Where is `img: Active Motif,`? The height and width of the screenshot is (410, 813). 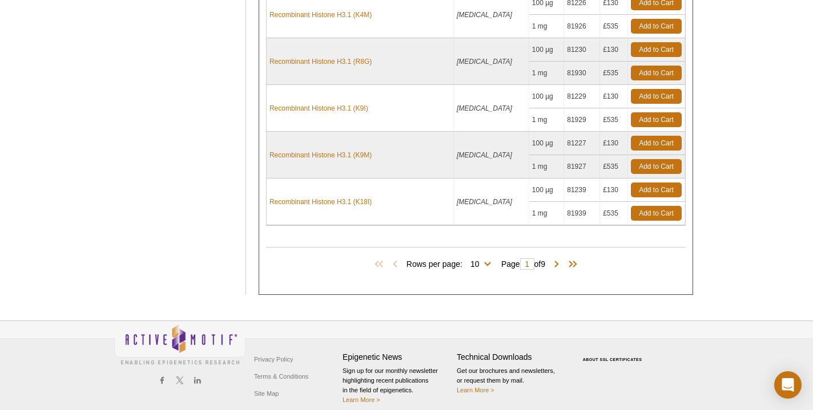 img: Active Motif, is located at coordinates (180, 344).